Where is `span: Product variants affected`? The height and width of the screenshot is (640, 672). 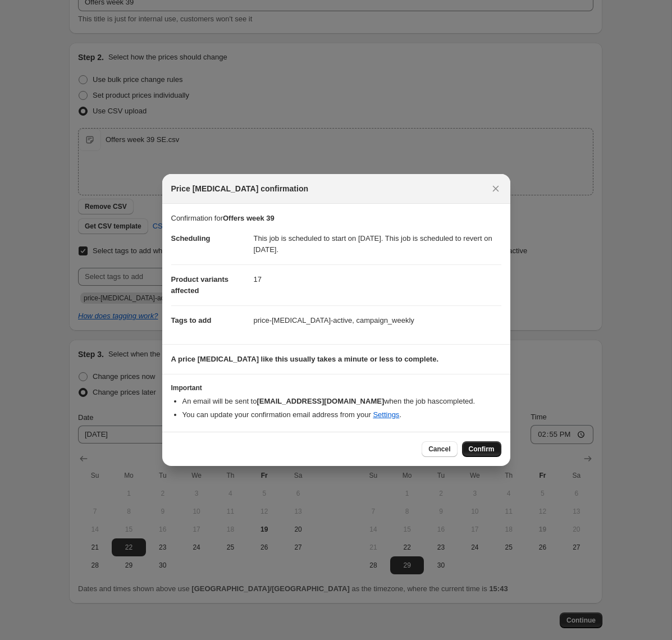 span: Product variants affected is located at coordinates (200, 285).